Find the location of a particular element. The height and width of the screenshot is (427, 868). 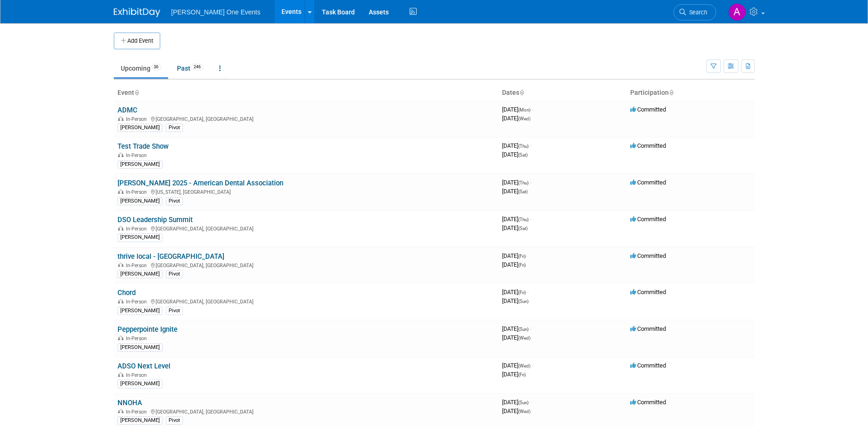

th: Dates is located at coordinates (562, 93).